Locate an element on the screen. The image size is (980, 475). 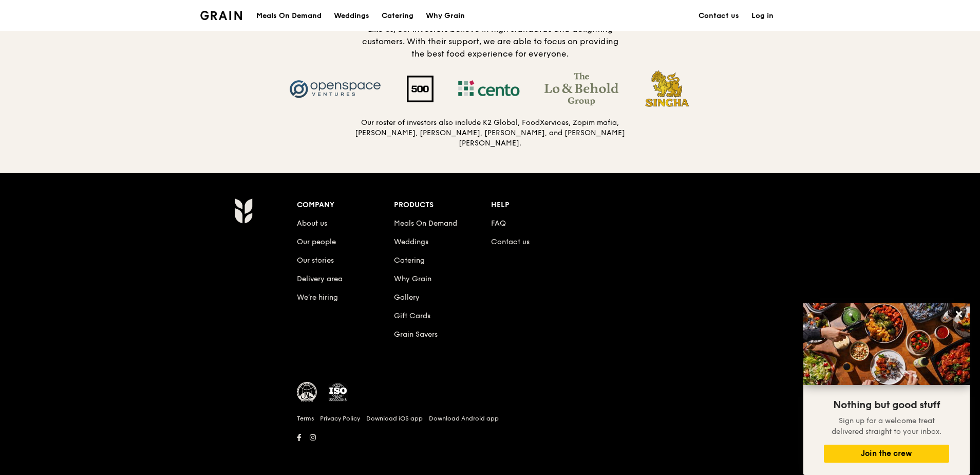
img: Openspace Ventures is located at coordinates (335, 89).